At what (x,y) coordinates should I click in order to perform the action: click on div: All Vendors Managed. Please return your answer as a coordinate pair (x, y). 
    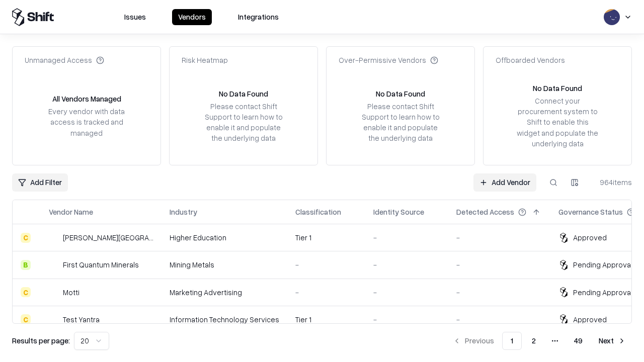
    Looking at the image, I should click on (87, 98).